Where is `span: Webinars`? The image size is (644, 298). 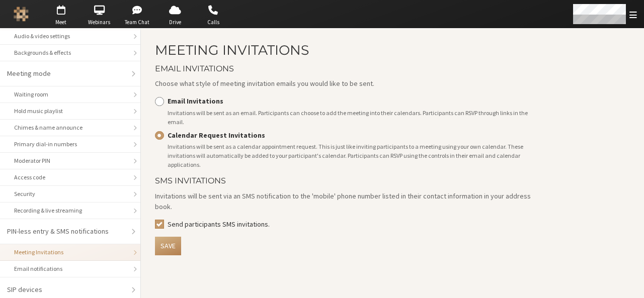 span: Webinars is located at coordinates (99, 22).